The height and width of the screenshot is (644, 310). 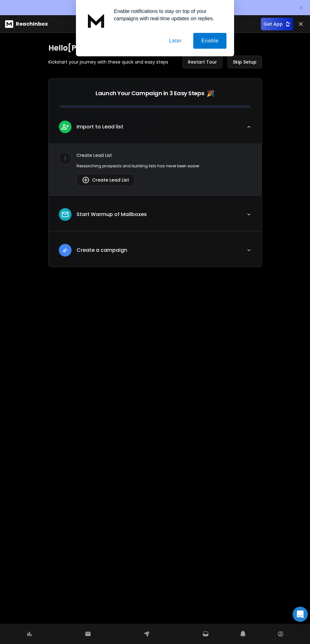 I want to click on p: Import to Lead list, so click(x=100, y=127).